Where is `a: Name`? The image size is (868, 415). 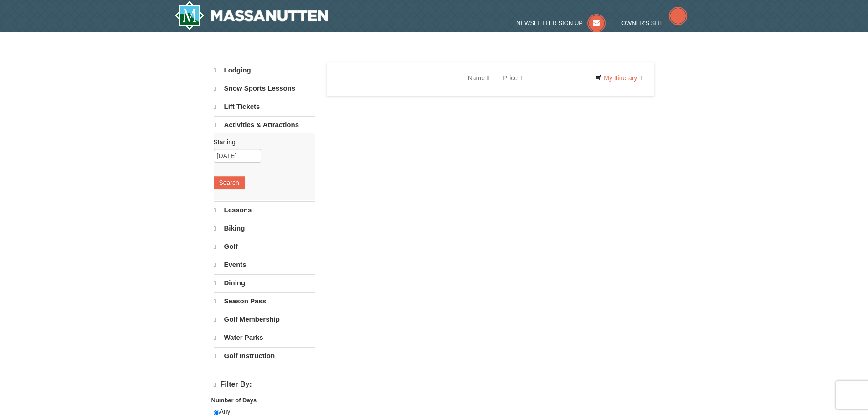
a: Name is located at coordinates (478, 78).